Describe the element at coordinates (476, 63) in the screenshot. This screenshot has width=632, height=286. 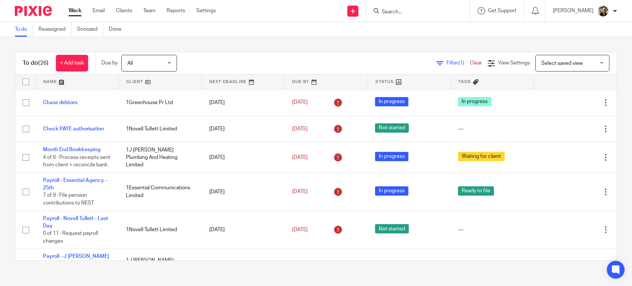
I see `a: Clear` at that location.